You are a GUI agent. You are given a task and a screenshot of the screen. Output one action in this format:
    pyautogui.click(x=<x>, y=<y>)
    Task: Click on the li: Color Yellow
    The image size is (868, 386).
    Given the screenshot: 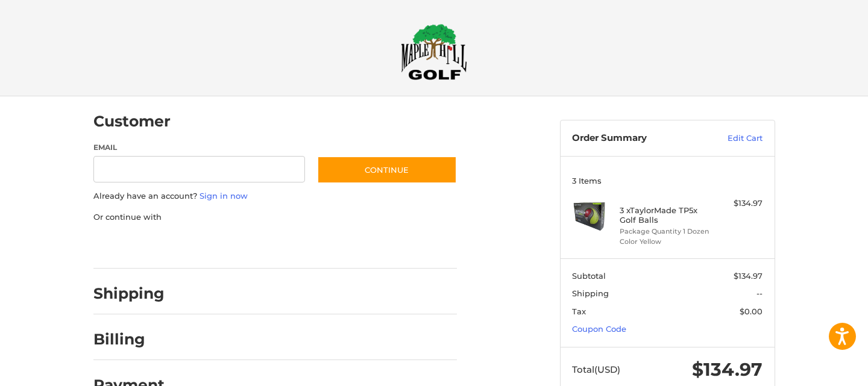 What is the action you would take?
    pyautogui.click(x=665, y=242)
    